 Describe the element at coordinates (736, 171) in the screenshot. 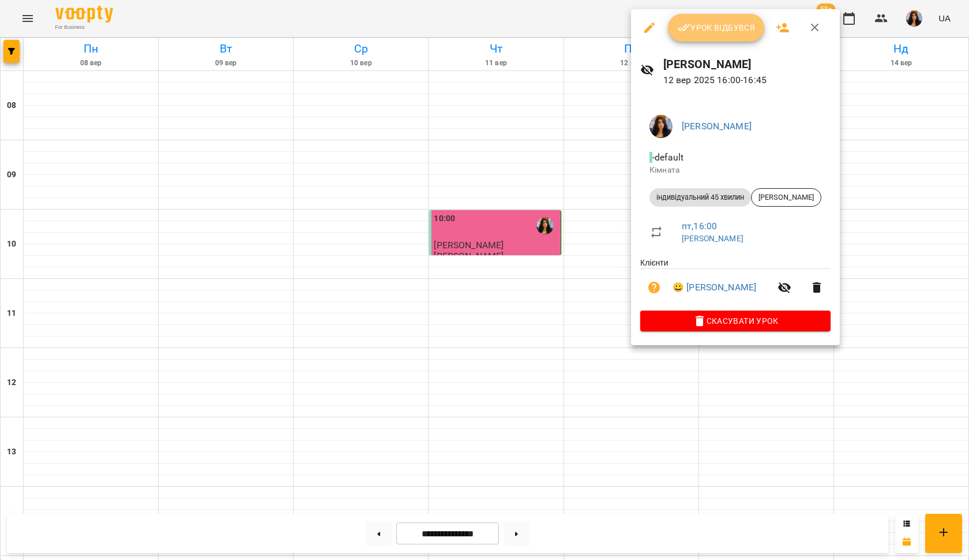

I see `p: Кімната` at that location.